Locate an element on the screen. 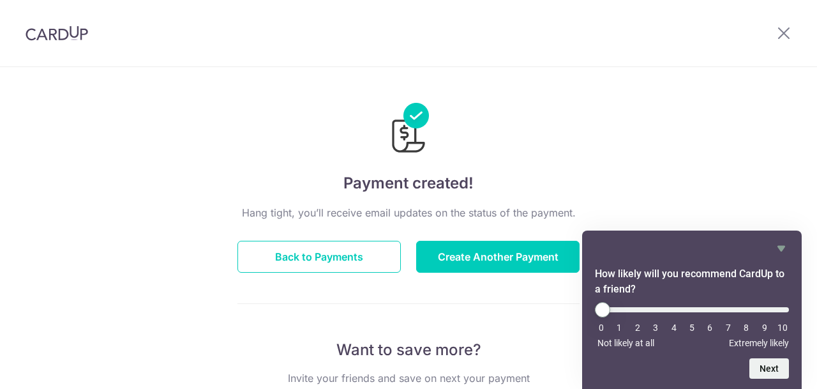 The image size is (817, 389). li: 10 is located at coordinates (782, 327).